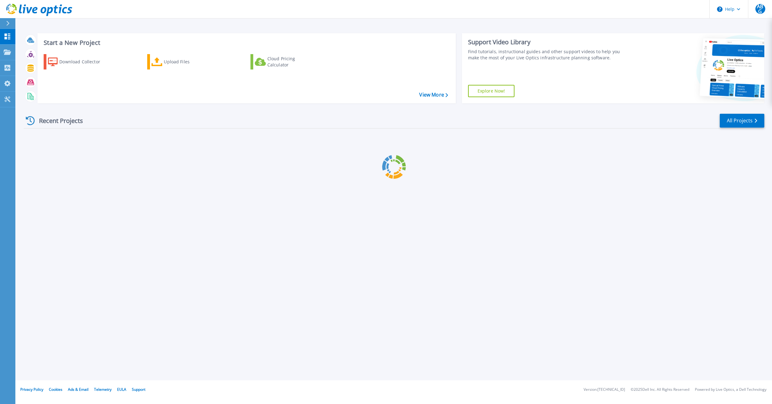 This screenshot has height=404, width=772. Describe the element at coordinates (188, 62) in the screenshot. I see `div: Upload Files` at that location.